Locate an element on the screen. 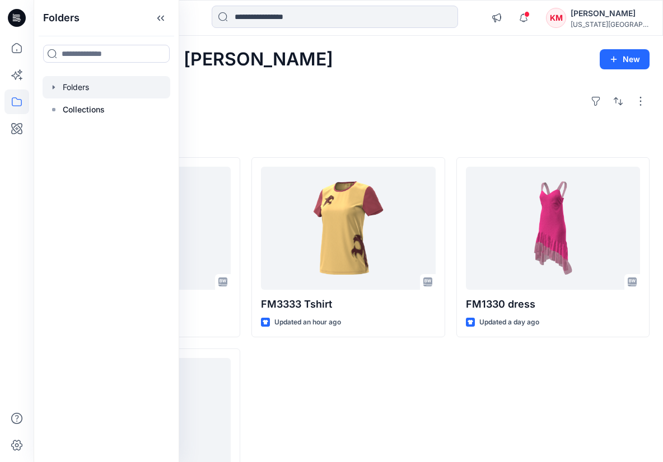  button: New is located at coordinates (624, 59).